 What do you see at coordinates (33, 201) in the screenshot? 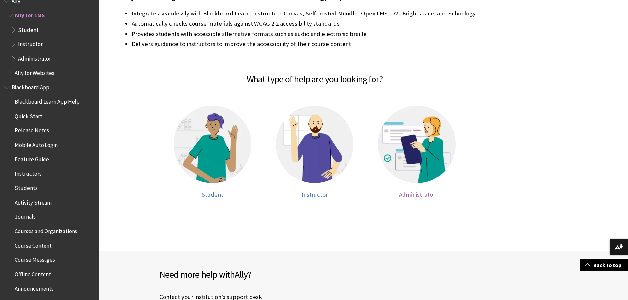
I see `span: Activity Stream` at bounding box center [33, 201].